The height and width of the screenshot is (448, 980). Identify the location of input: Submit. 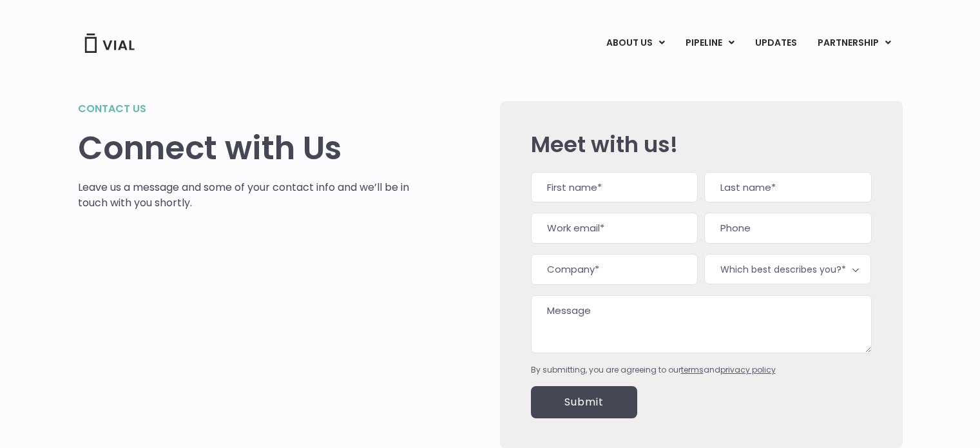
(584, 402).